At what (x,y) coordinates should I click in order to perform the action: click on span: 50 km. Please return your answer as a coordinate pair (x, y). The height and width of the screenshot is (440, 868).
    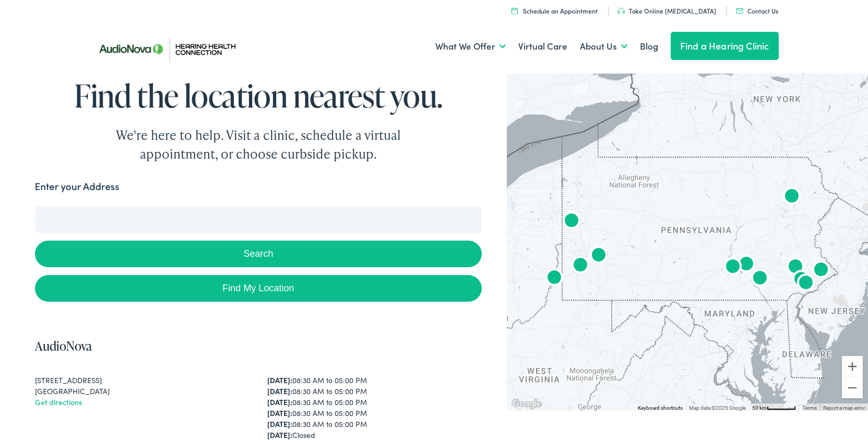
    Looking at the image, I should click on (759, 408).